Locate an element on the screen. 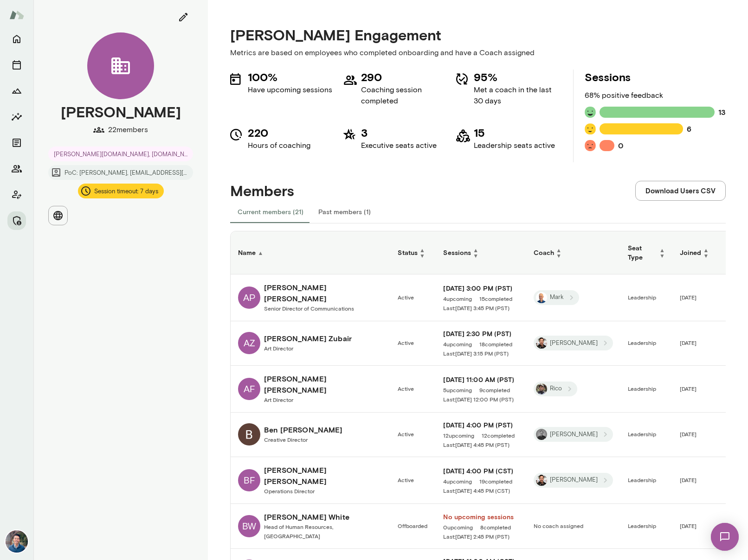  span: Rico is located at coordinates (556, 389).